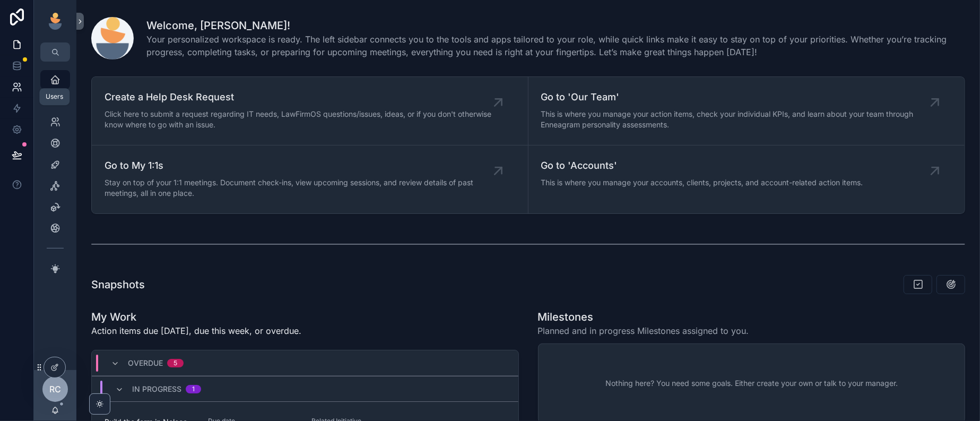 The width and height of the screenshot is (980, 421). I want to click on div: scrollable content, so click(55, 178).